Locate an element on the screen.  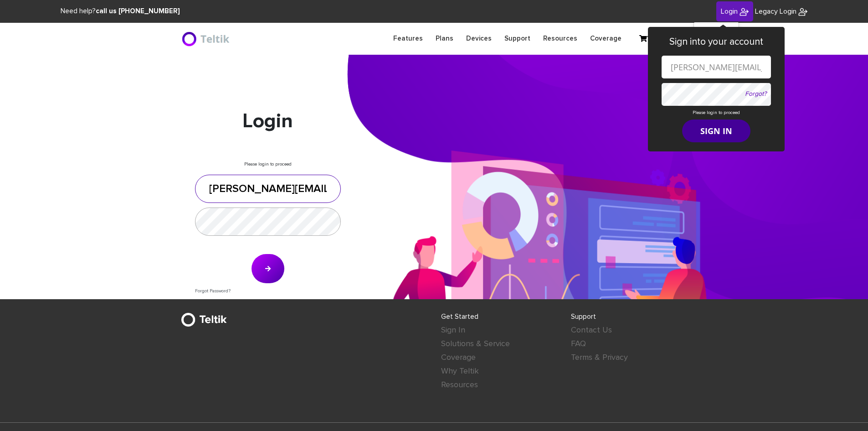
a: Why Teltik is located at coordinates (460, 370).